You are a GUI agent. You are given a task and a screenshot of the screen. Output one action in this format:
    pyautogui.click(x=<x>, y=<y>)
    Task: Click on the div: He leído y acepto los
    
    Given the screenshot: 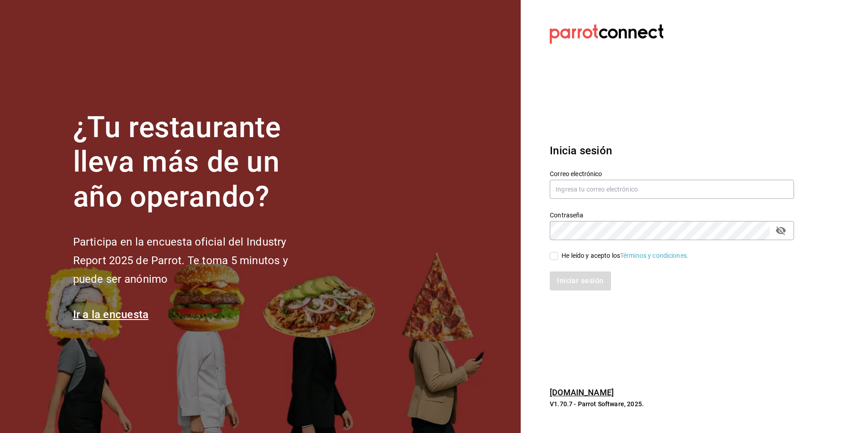 What is the action you would take?
    pyautogui.click(x=625, y=255)
    